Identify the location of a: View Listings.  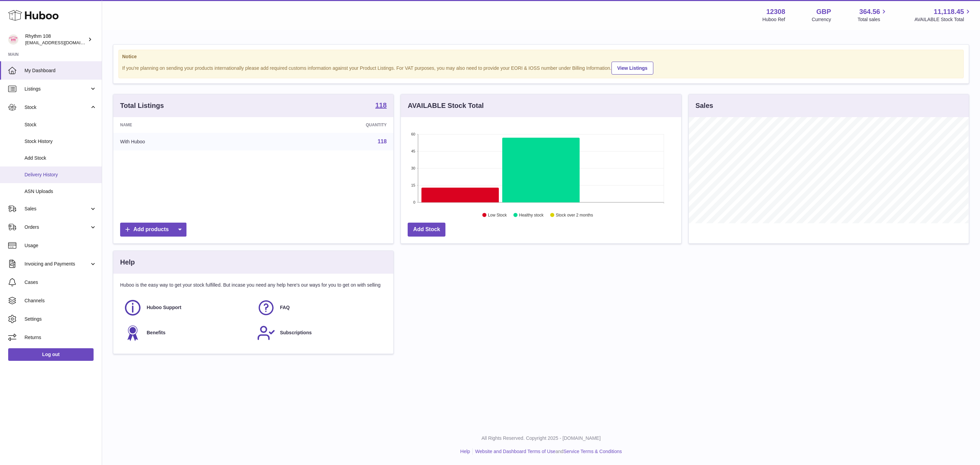
(632, 68).